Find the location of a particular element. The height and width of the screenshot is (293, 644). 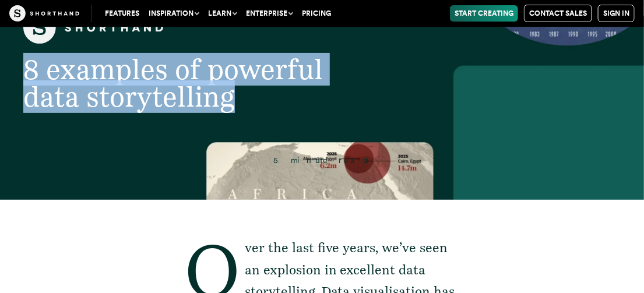

a: Start Creating is located at coordinates (484, 13).